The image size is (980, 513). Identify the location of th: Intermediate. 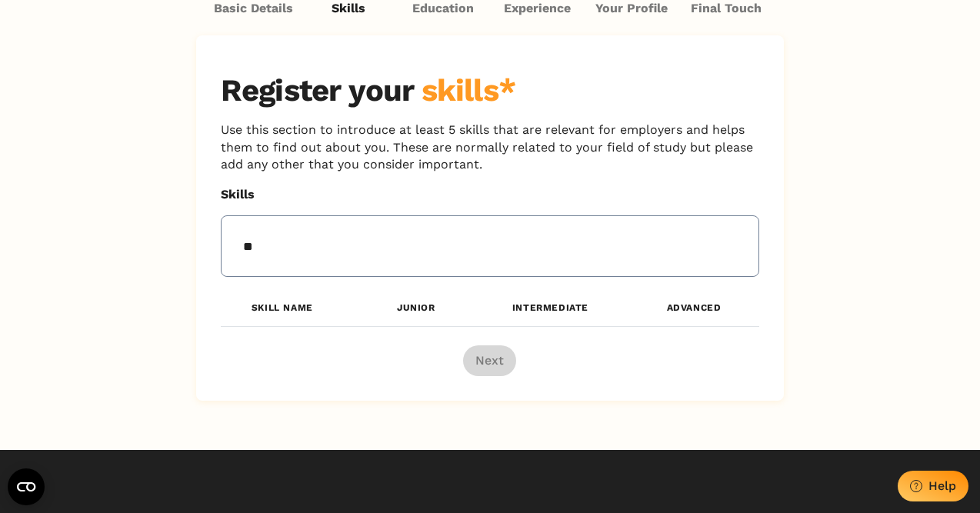
(550, 308).